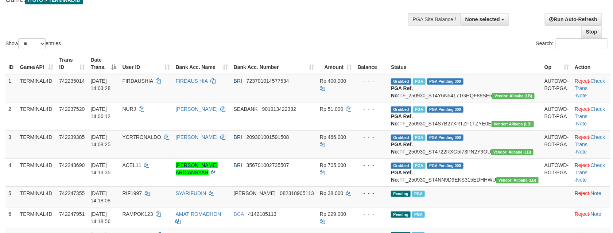 This screenshot has width=613, height=233. Describe the element at coordinates (146, 63) in the screenshot. I see `th: User ID: activate to sort column ascending` at that location.